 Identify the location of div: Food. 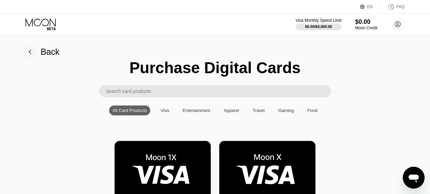
(312, 110).